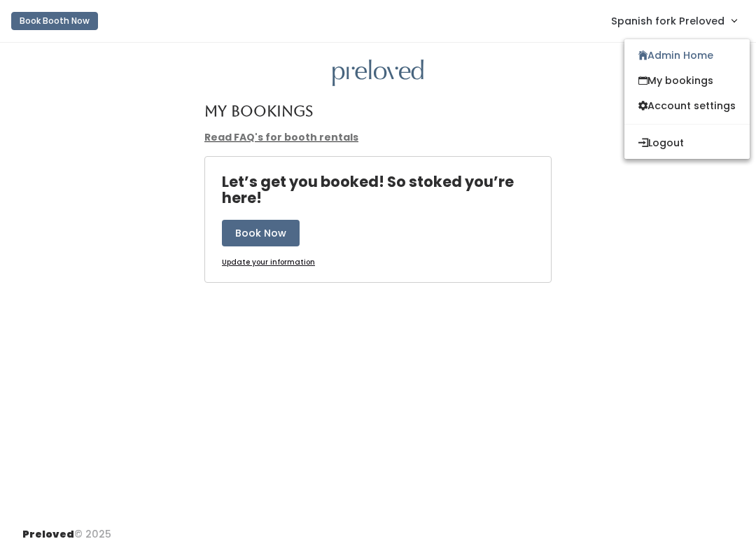  Describe the element at coordinates (281, 137) in the screenshot. I see `a: Read FAQ's for booth rentals` at that location.